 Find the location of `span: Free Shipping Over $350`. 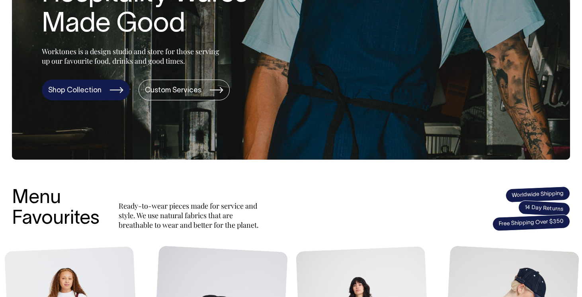

span: Free Shipping Over $350 is located at coordinates (531, 222).